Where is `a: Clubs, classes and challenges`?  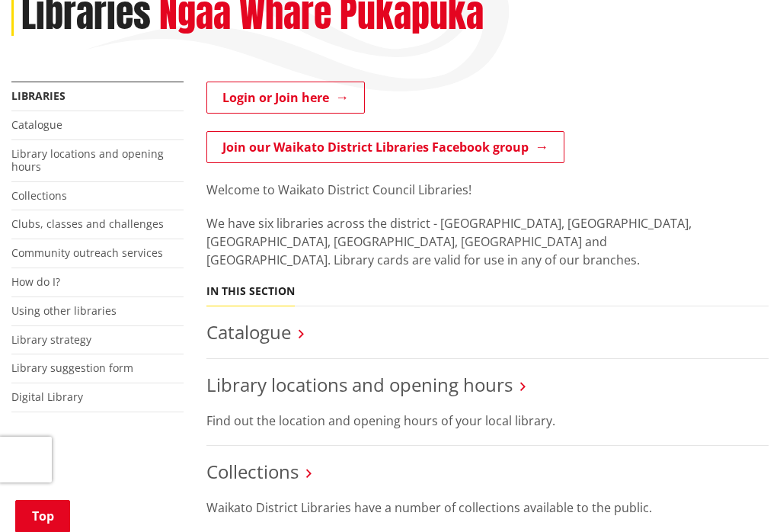 a: Clubs, classes and challenges is located at coordinates (87, 223).